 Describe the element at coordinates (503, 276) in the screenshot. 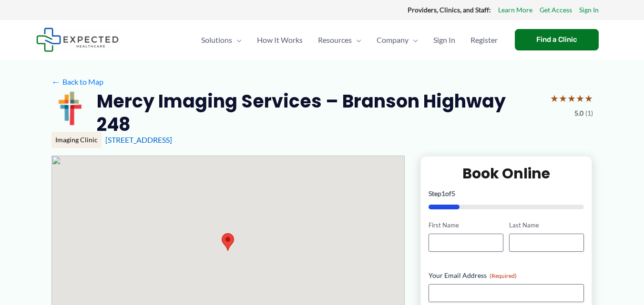

I see `span: (Required)` at that location.